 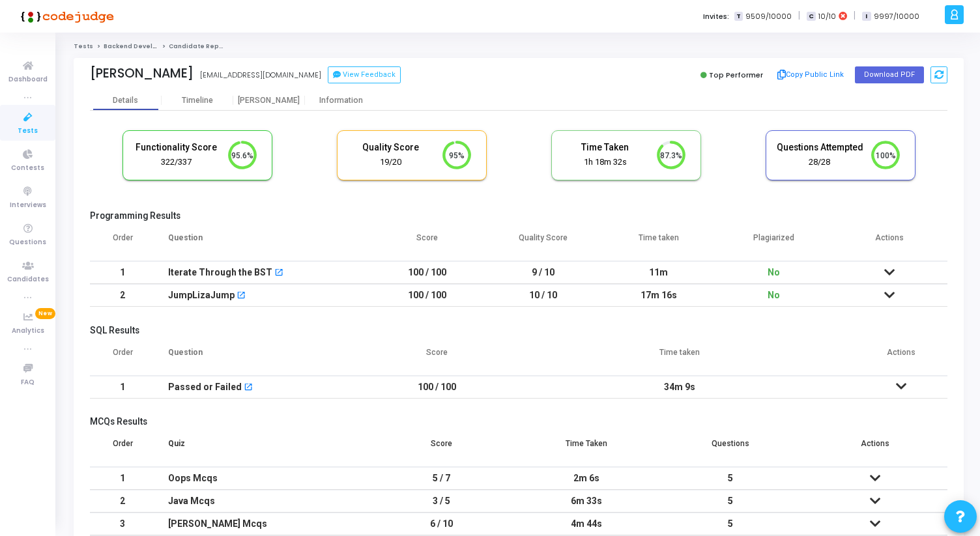 What do you see at coordinates (198, 100) in the screenshot?
I see `div: Timeline` at bounding box center [198, 100].